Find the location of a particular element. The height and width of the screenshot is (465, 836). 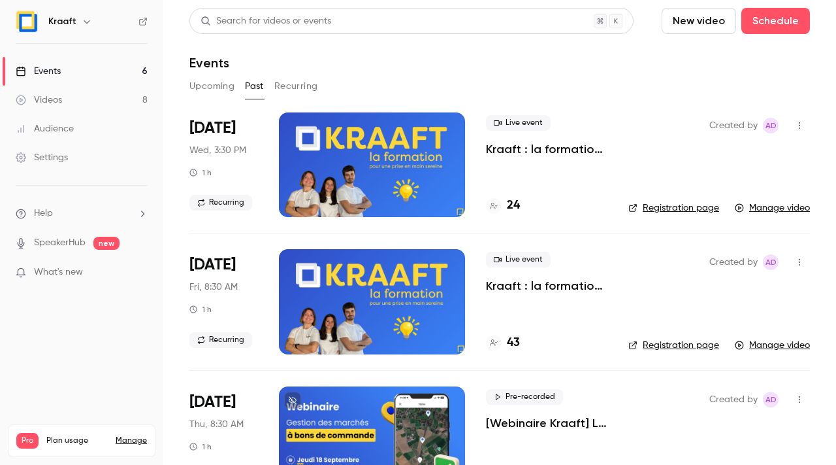

span: Thu, 8:30 AM is located at coordinates (216, 424).